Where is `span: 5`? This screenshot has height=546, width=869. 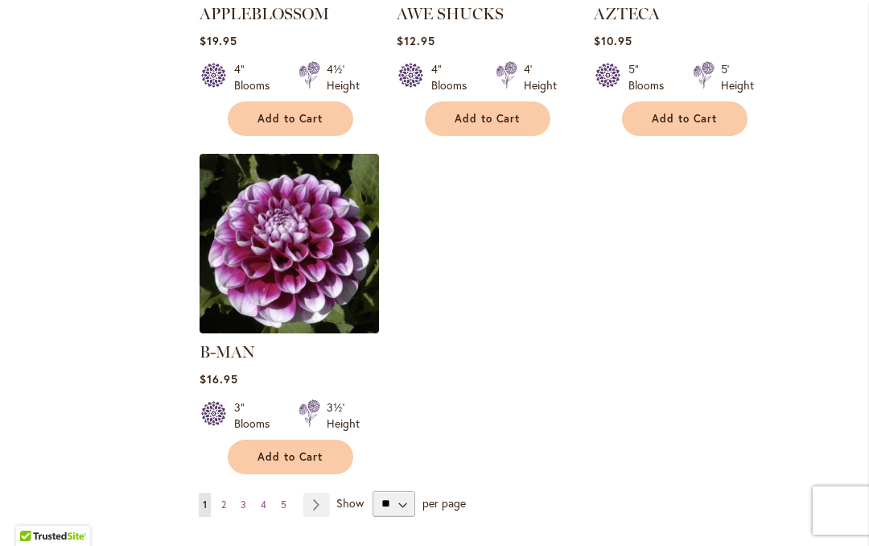
span: 5 is located at coordinates (283, 504).